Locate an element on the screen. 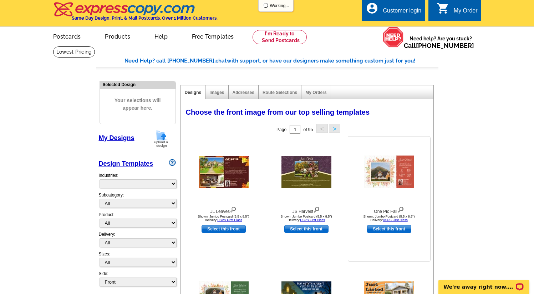 This screenshot has height=294, width=534. a: Help is located at coordinates (161, 36).